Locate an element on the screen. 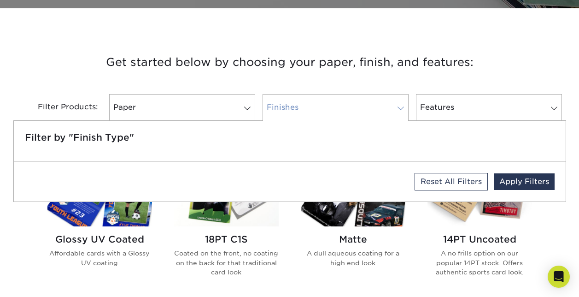 The height and width of the screenshot is (297, 579). a: Paper is located at coordinates (182, 107).